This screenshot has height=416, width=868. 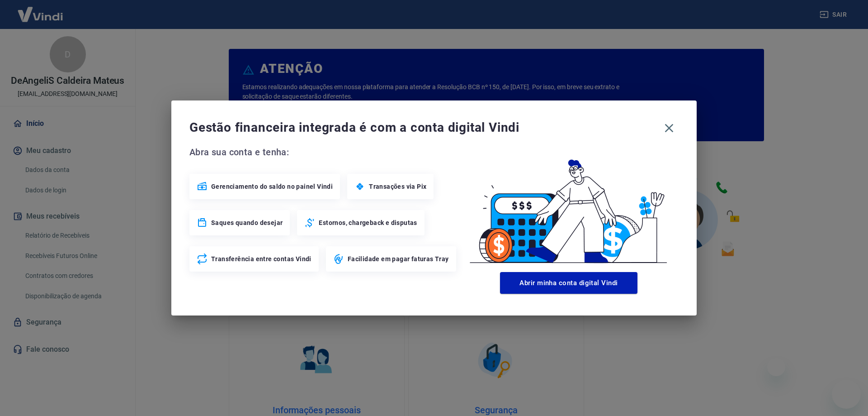 I want to click on span: Saques quando desejar, so click(x=247, y=223).